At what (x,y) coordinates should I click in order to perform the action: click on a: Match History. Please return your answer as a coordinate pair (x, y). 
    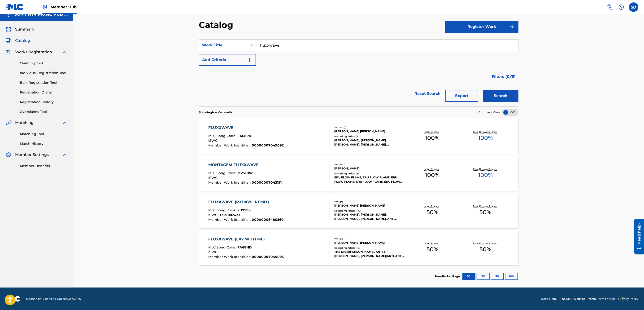
    Looking at the image, I should click on (44, 144).